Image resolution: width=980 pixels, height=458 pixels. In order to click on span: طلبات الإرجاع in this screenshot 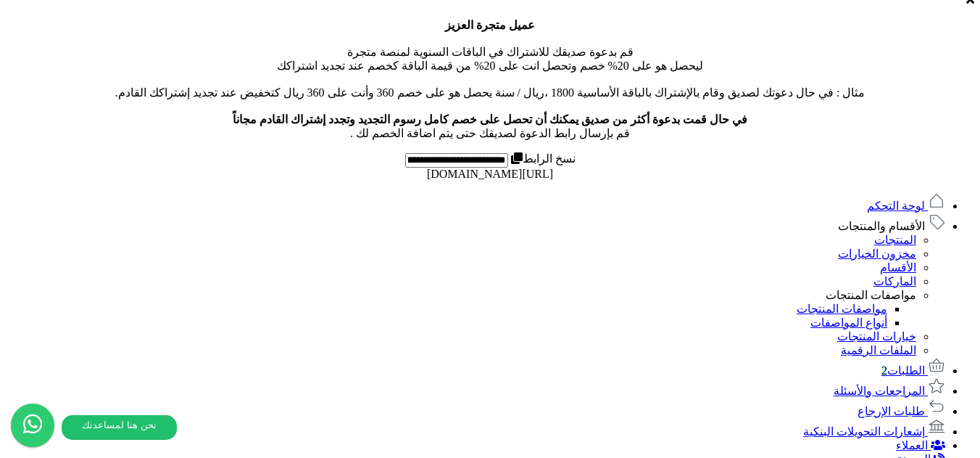, I will do `click(891, 411)`.